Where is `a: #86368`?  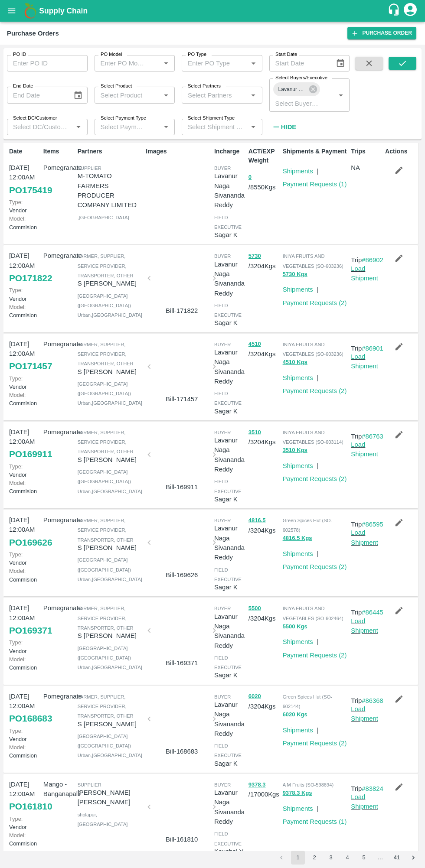 a: #86368 is located at coordinates (373, 700).